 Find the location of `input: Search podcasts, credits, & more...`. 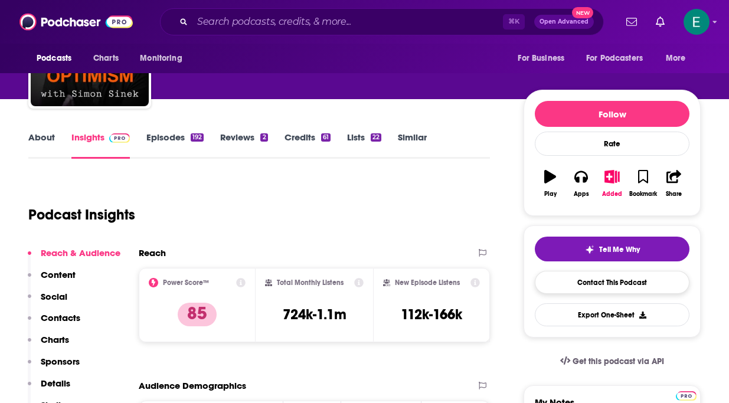

input: Search podcasts, credits, & more... is located at coordinates (347, 22).